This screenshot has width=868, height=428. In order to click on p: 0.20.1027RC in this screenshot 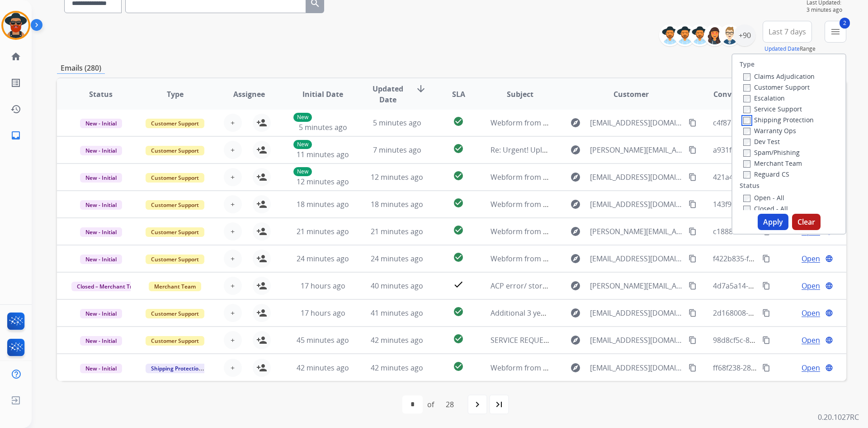, I will do `click(839, 417)`.